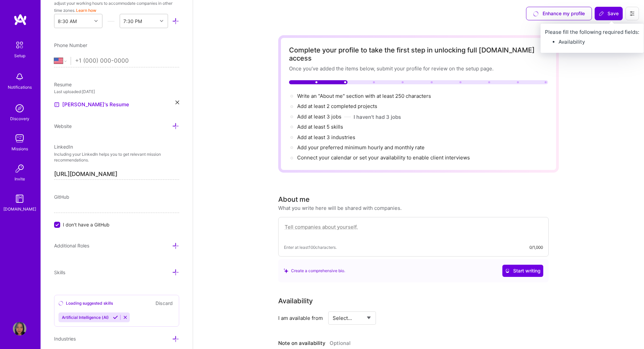 The height and width of the screenshot is (349, 644). Describe the element at coordinates (301, 318) in the screenshot. I see `div: I am available from` at that location.